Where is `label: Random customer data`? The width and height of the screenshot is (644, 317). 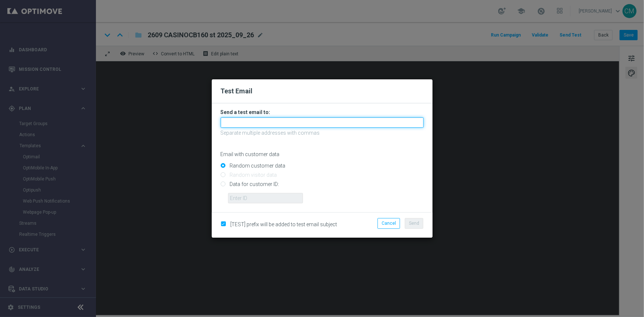 label: Random customer data is located at coordinates (257, 166).